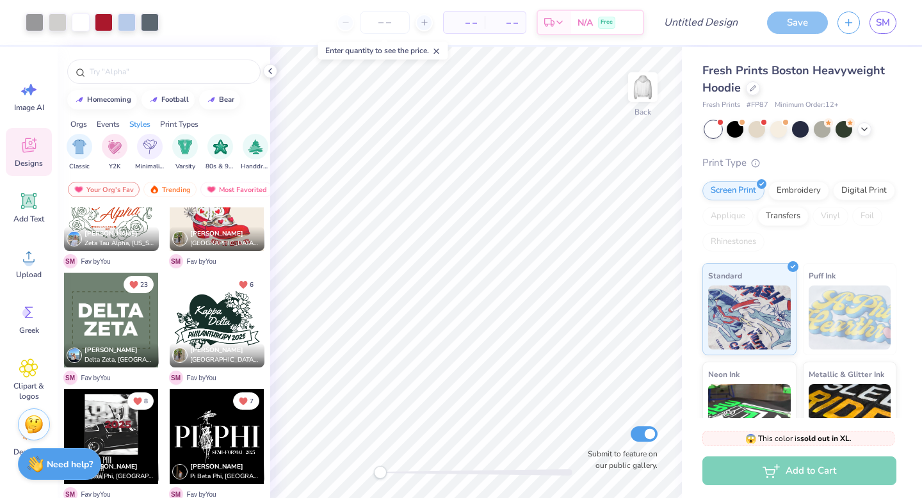  What do you see at coordinates (798, 191) in the screenshot?
I see `div: Embroidery` at bounding box center [798, 191].